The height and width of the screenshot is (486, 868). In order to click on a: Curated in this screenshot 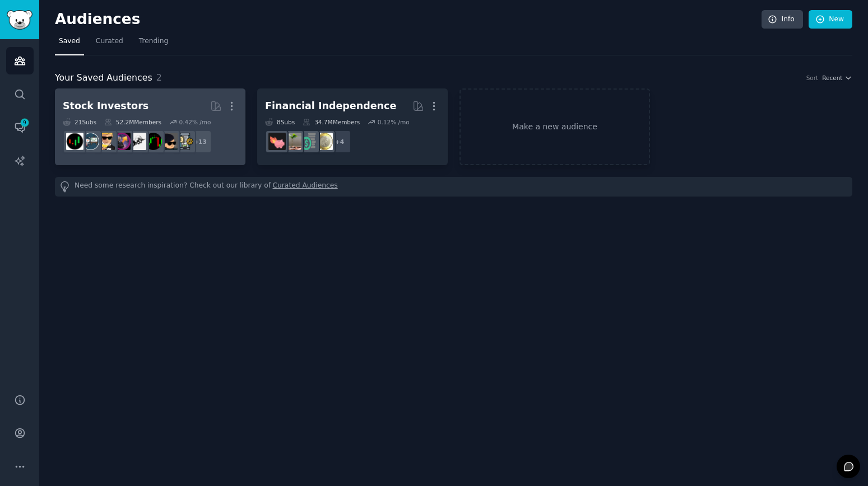, I will do `click(110, 44)`.